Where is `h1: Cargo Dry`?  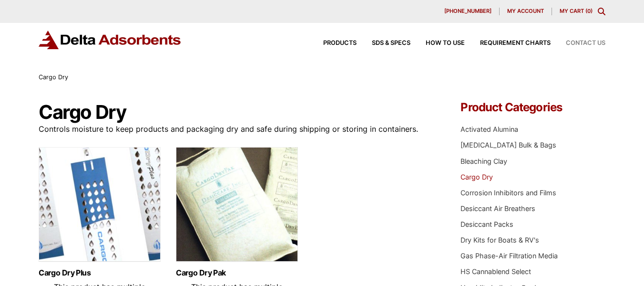
h1: Cargo Dry is located at coordinates (236, 112).